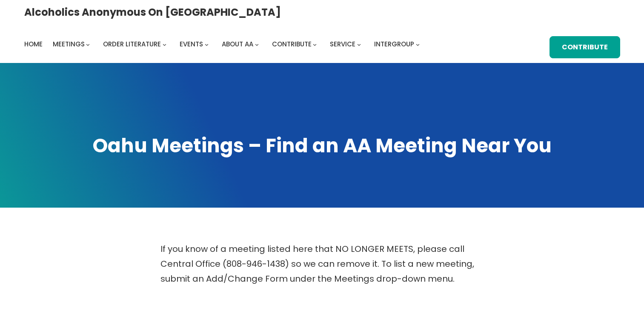  What do you see at coordinates (359, 45) in the screenshot?
I see `button: Service submenu` at bounding box center [359, 45].